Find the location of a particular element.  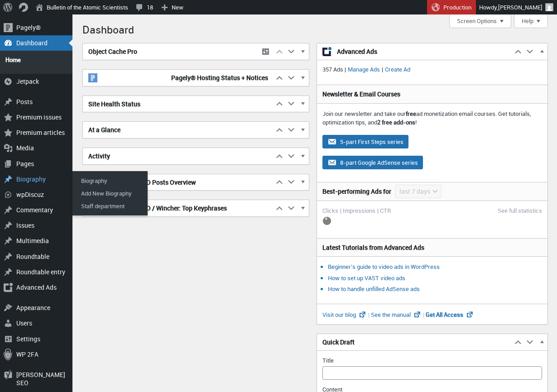

button: 8-part Google AdSense series is located at coordinates (373, 163).